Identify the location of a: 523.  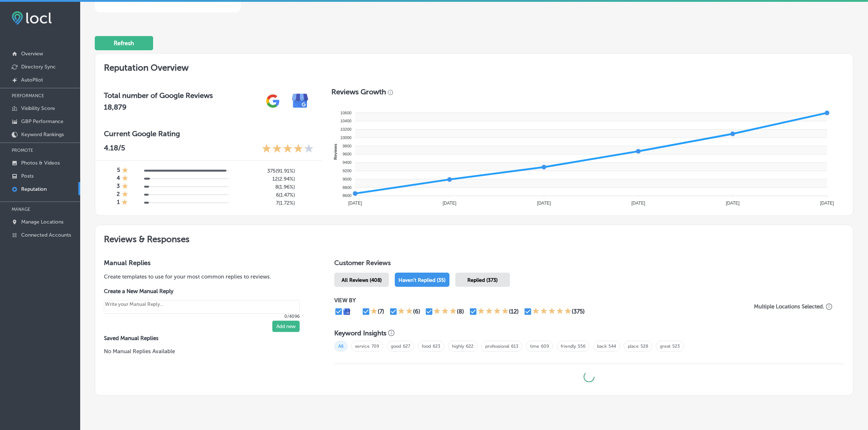
(676, 347).